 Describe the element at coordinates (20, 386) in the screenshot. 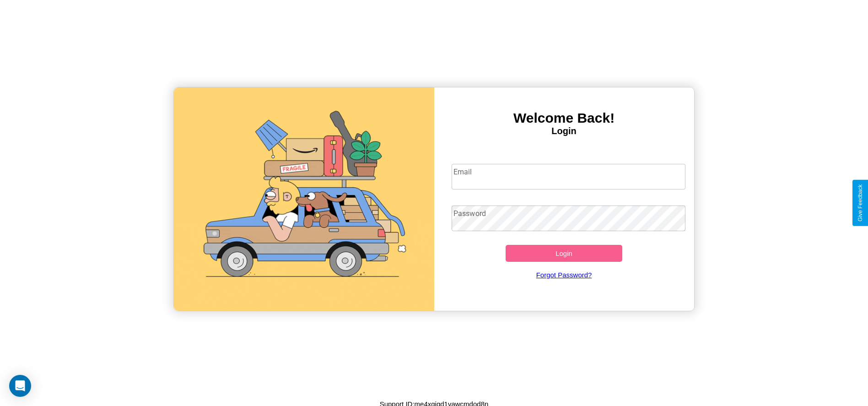

I see `div: Open Intercom Messenger` at that location.